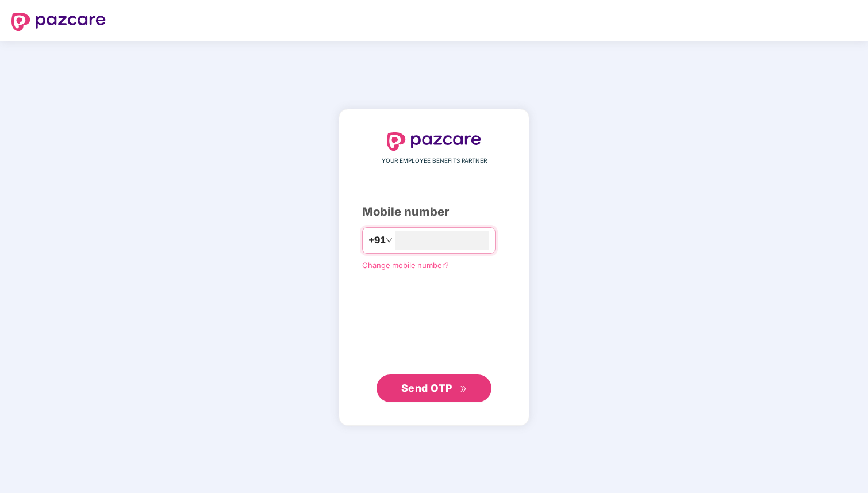  I want to click on span: Send OTP, so click(427, 387).